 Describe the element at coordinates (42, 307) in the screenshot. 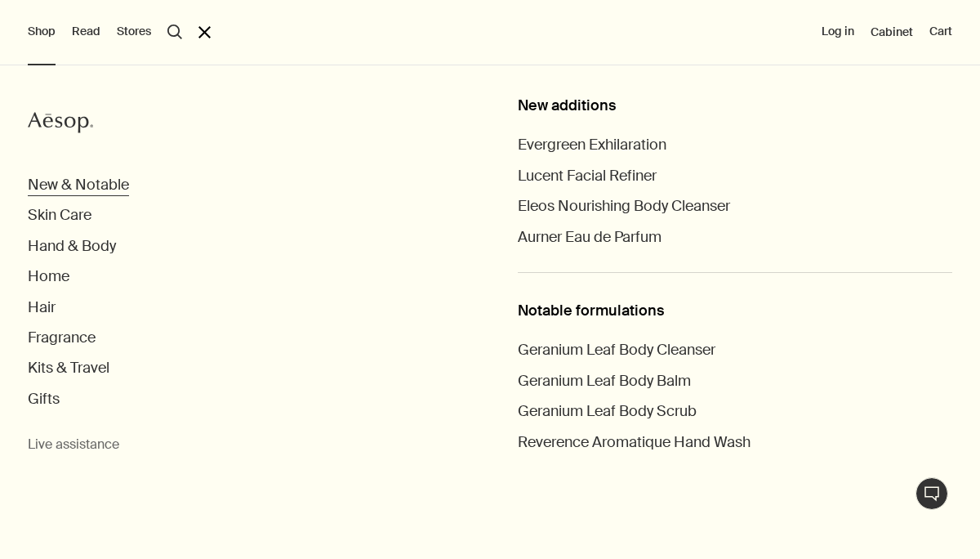

I see `button: Hair` at that location.